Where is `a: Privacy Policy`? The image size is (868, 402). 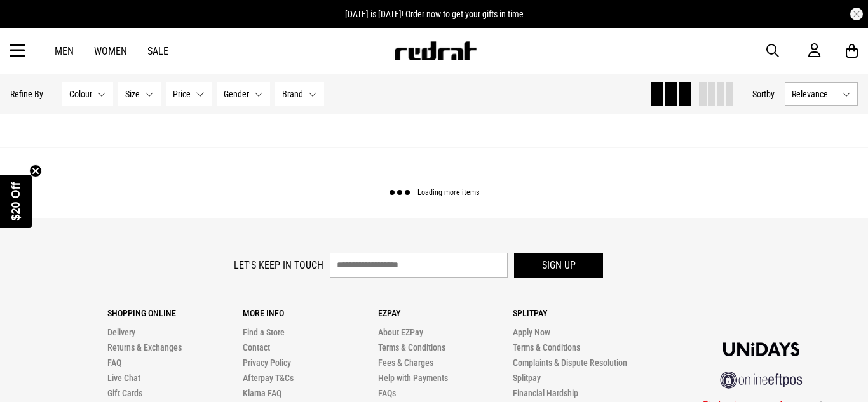
a: Privacy Policy is located at coordinates (267, 363).